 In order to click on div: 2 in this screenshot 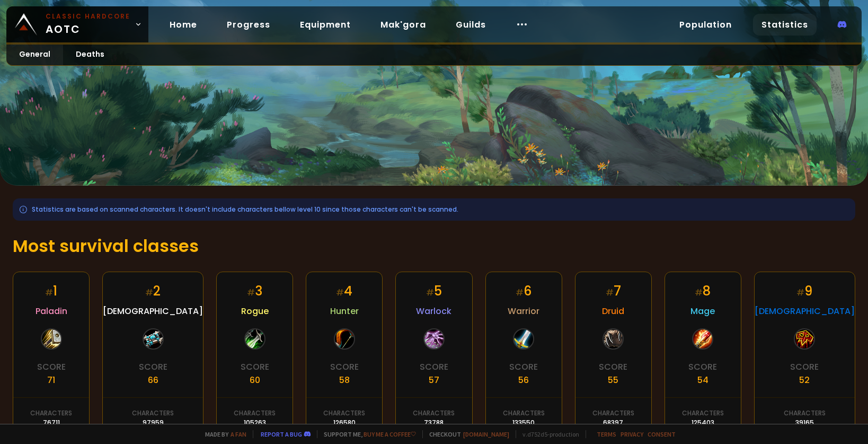, I will do `click(152, 291)`.